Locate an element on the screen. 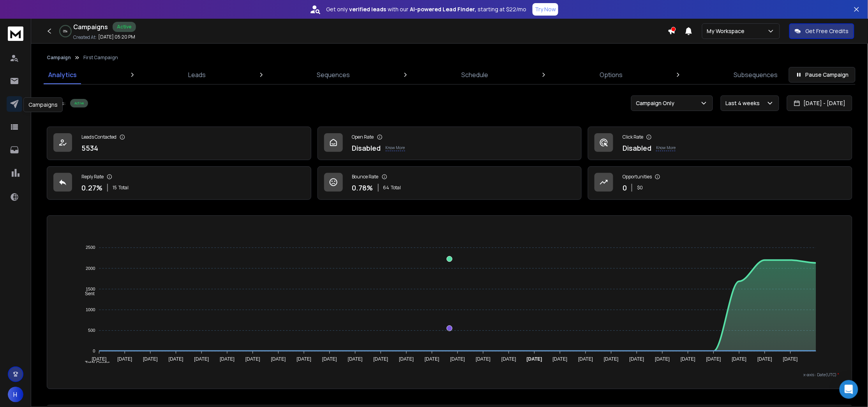  p: x-axis : Date(UTC) is located at coordinates (450, 375).